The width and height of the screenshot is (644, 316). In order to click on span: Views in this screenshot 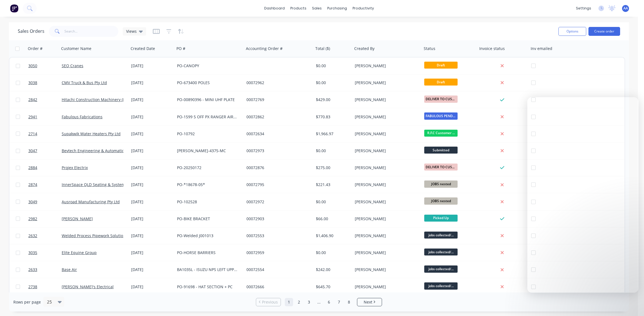, I will do `click(132, 31)`.